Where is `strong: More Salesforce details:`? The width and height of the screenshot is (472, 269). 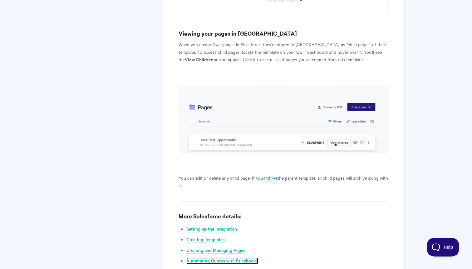 strong: More Salesforce details: is located at coordinates (210, 216).